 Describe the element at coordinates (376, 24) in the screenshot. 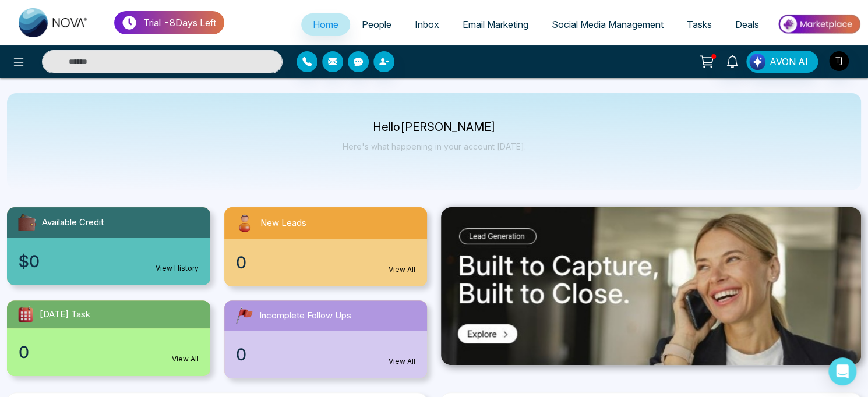

I see `a: People` at that location.